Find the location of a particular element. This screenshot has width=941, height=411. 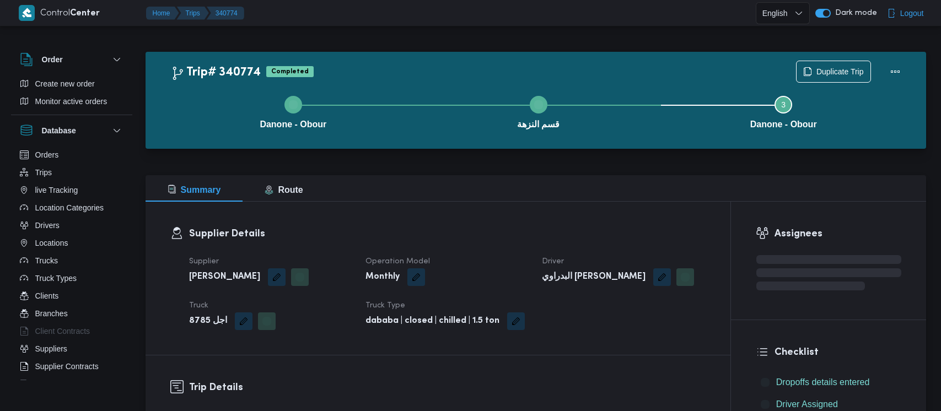

span: Trips is located at coordinates (44, 173).